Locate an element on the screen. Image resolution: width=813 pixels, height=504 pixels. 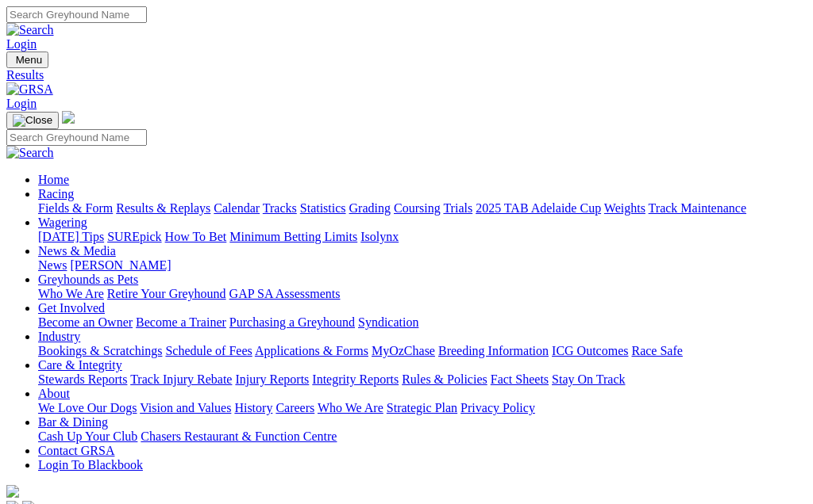
a: Weights is located at coordinates (625, 208).